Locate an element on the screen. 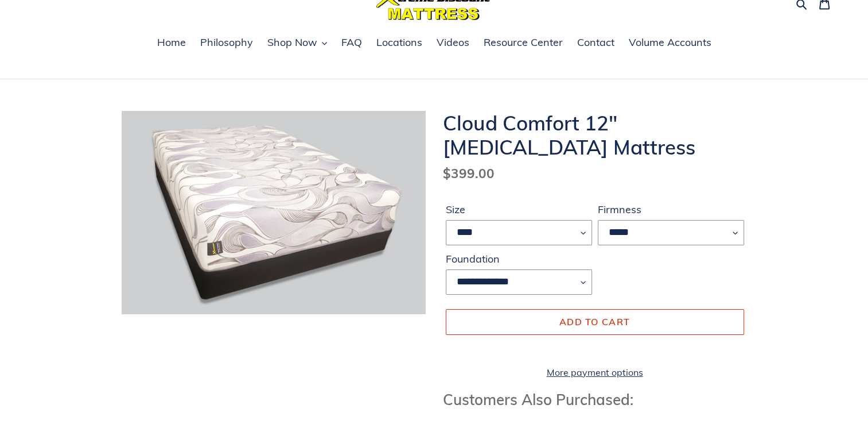  a: Contact is located at coordinates (596, 43).